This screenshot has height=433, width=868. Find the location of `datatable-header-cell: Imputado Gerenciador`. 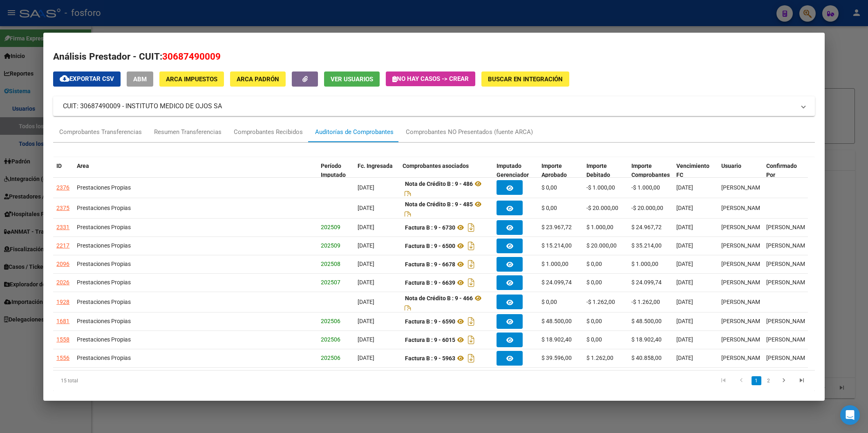

datatable-header-cell: Imputado Gerenciador is located at coordinates (515, 171).